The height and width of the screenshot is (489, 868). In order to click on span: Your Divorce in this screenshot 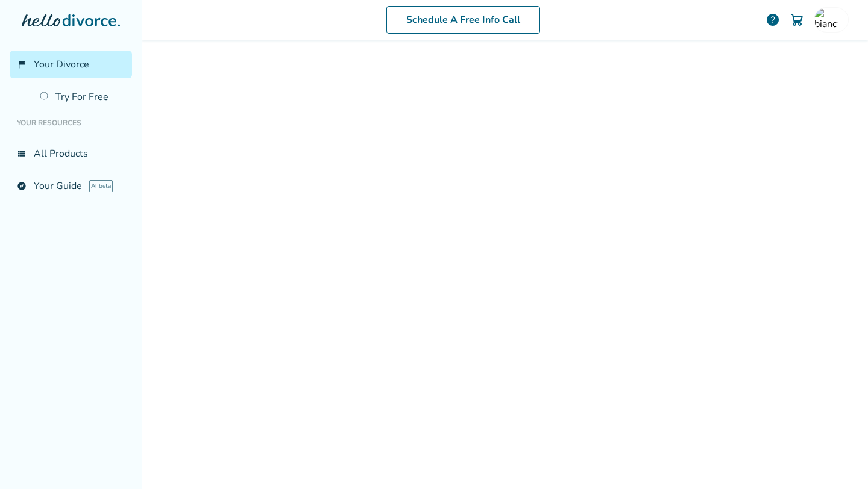, I will do `click(62, 65)`.